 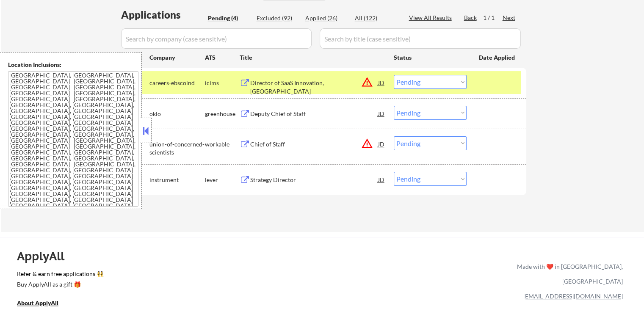 I want to click on input: Search by company (case sensitive), so click(x=216, y=39).